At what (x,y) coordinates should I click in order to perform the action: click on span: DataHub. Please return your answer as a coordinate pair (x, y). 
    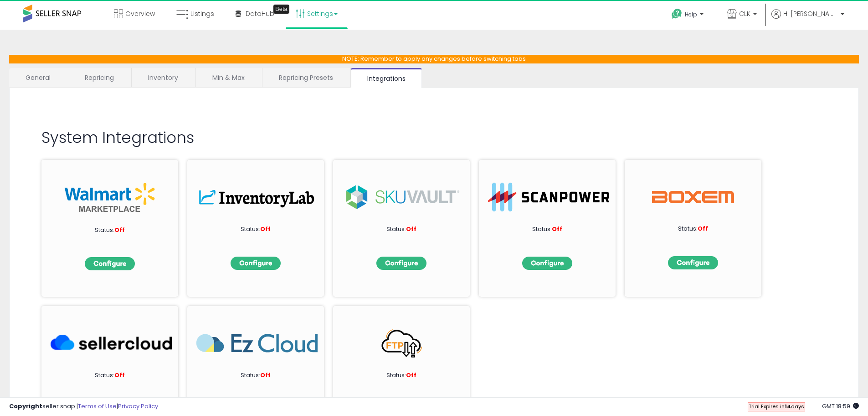
    Looking at the image, I should click on (260, 14).